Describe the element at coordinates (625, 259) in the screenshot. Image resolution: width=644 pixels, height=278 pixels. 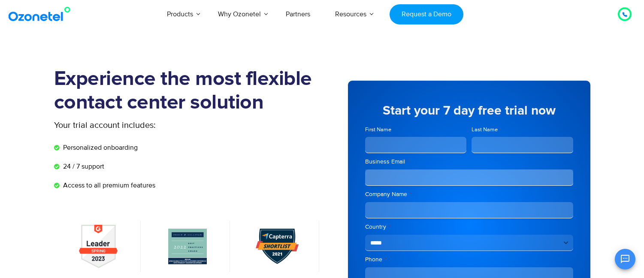
I see `button: Open chat` at that location.